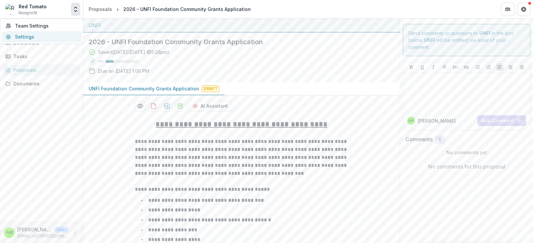 This screenshot has height=243, width=533. What do you see at coordinates (140, 106) in the screenshot?
I see `button: Preview ce1abc64-3c42-4ea4-a1b9-e35de9e4cfbe-0.pdf` at bounding box center [140, 106].